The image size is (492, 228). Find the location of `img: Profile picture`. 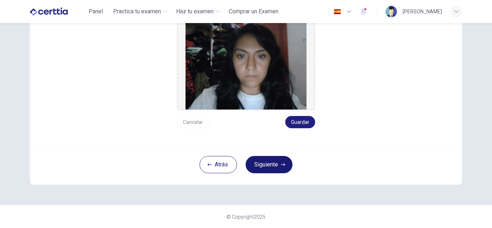

img: Profile picture is located at coordinates (391, 12).